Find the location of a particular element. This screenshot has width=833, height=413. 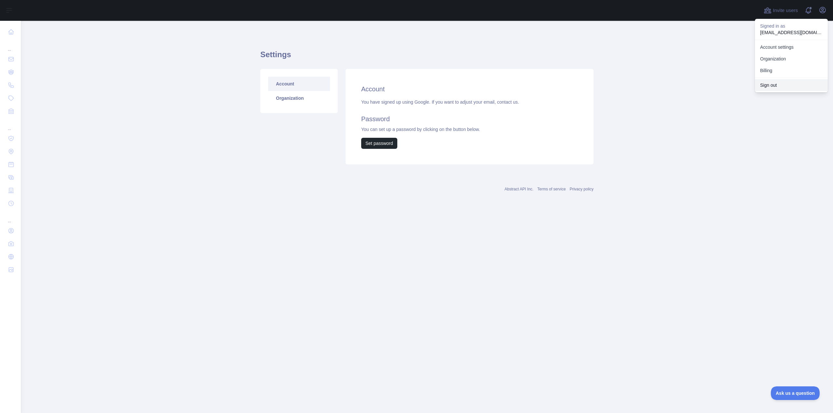

a: Account settings is located at coordinates (791, 47).